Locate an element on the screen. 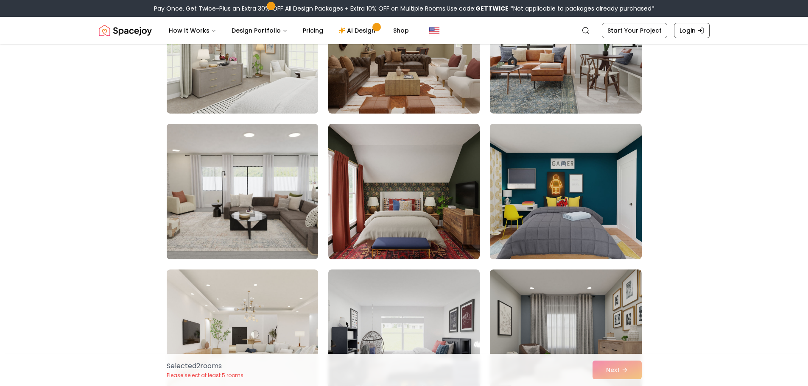 Image resolution: width=808 pixels, height=386 pixels. a: AI Design is located at coordinates (358, 31).